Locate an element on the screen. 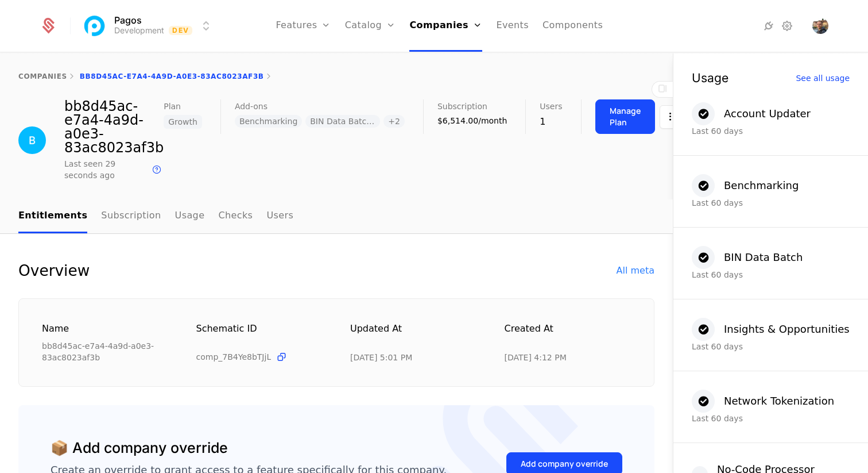 Image resolution: width=868 pixels, height=473 pixels. div: Schematic ID is located at coordinates (260, 334).